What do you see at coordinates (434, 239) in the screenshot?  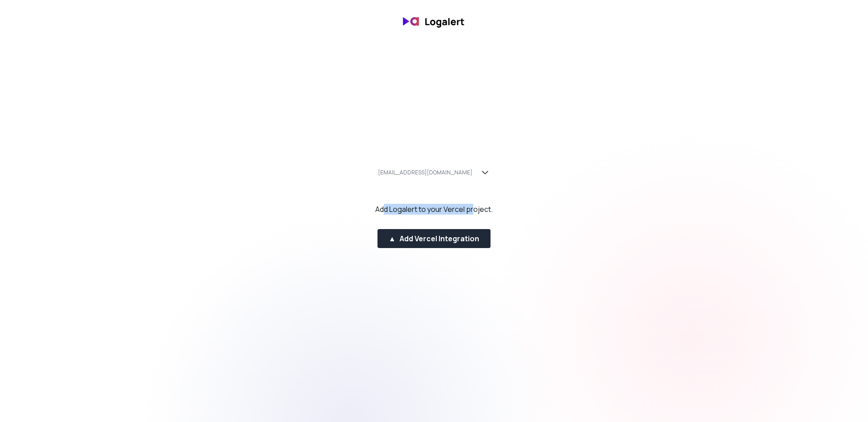 I see `div: ▲ Add Vercel Integration` at bounding box center [434, 239].